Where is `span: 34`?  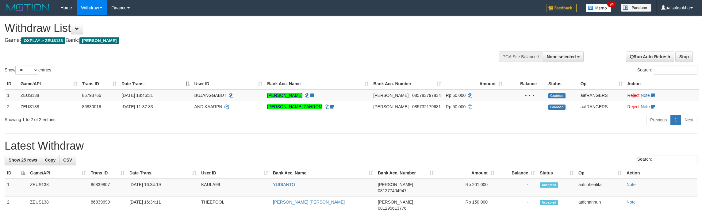 span: 34 is located at coordinates (611, 4).